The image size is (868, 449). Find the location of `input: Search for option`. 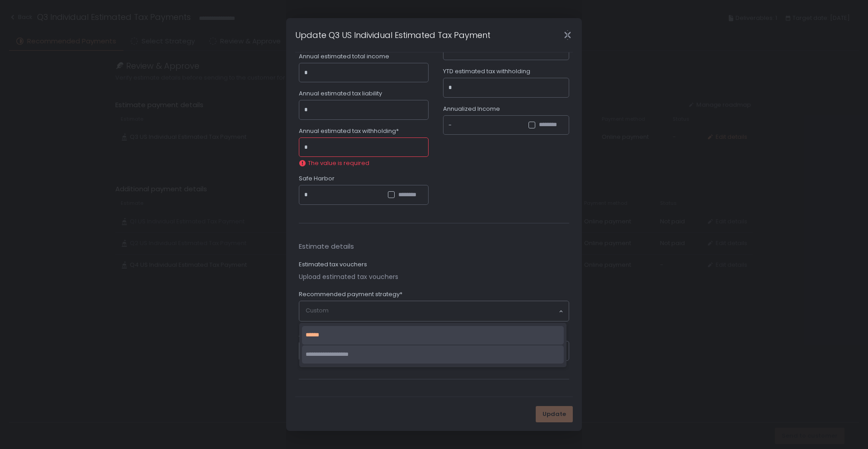

input: Search for option is located at coordinates (432, 311).